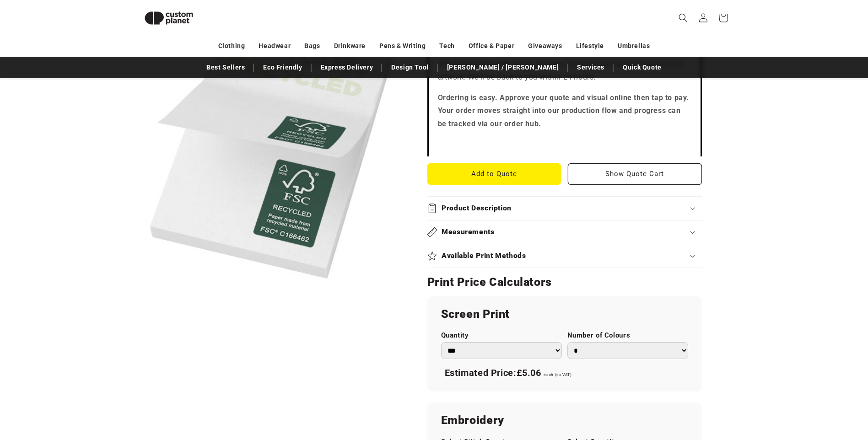  What do you see at coordinates (565, 208) in the screenshot?
I see `summary: Product Description` at bounding box center [565, 208].